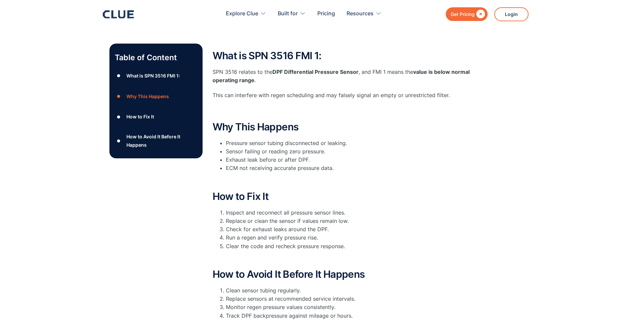  What do you see at coordinates (352, 316) in the screenshot?
I see `li: Track DPF backpressure against mileage or hours.` at bounding box center [352, 316].